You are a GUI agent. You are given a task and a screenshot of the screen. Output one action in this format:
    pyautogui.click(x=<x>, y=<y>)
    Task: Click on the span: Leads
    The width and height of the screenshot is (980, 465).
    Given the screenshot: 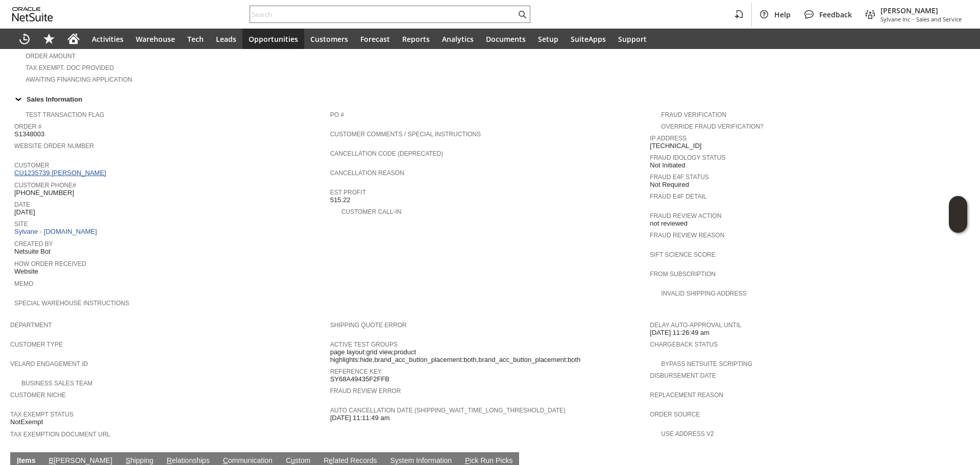 What is the action you would take?
    pyautogui.click(x=226, y=39)
    